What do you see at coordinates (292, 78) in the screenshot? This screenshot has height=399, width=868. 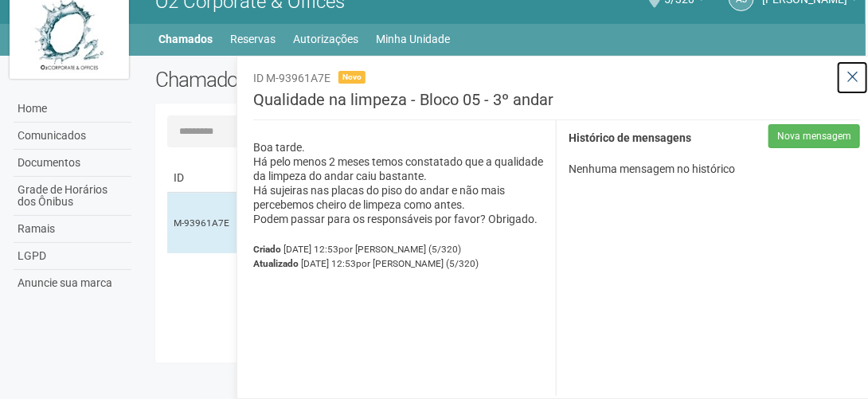 I see `span: ID M-93961A7E` at bounding box center [292, 78].